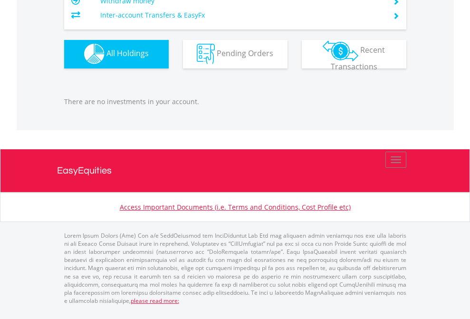 This screenshot has width=470, height=319. What do you see at coordinates (235, 102) in the screenshot?
I see `p: There are no investments in your account.` at bounding box center [235, 102].